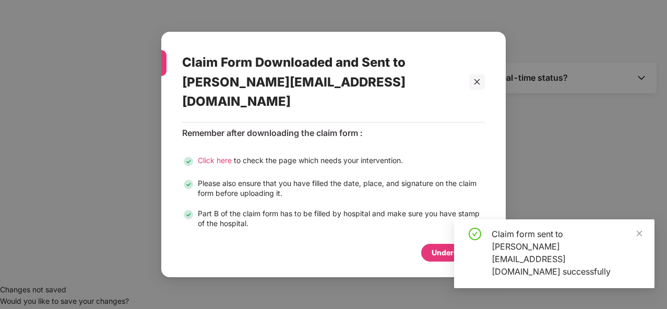 This screenshot has width=667, height=309. I want to click on div: to check the page which needs your intervention., so click(300, 162).